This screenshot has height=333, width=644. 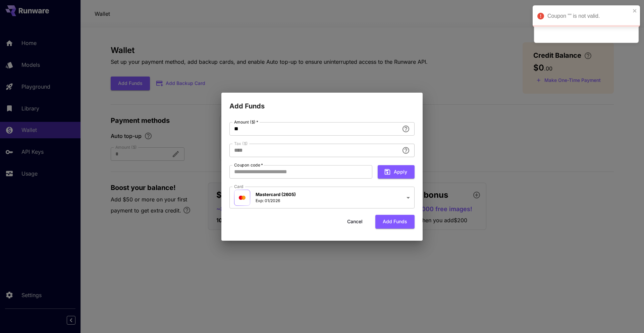 I want to click on label: Tax ($), so click(x=241, y=144).